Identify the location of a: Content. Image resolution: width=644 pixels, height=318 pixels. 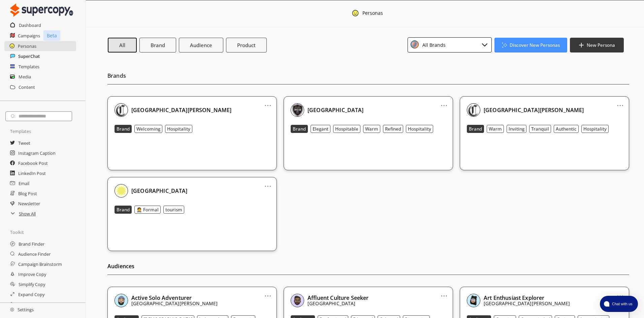
(26, 87).